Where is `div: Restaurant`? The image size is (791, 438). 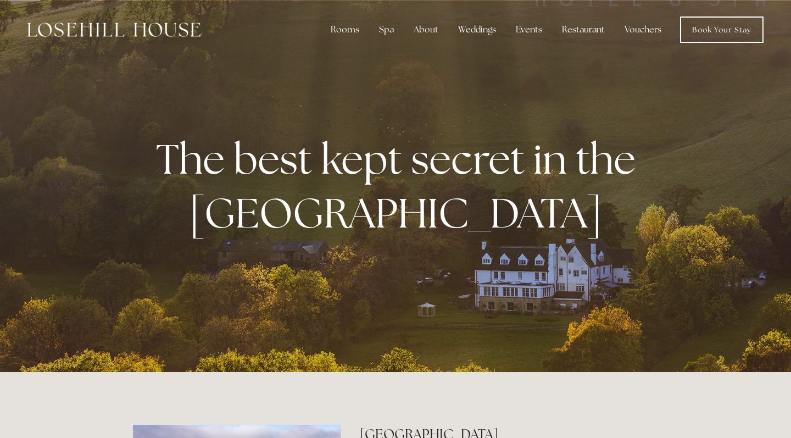 div: Restaurant is located at coordinates (583, 30).